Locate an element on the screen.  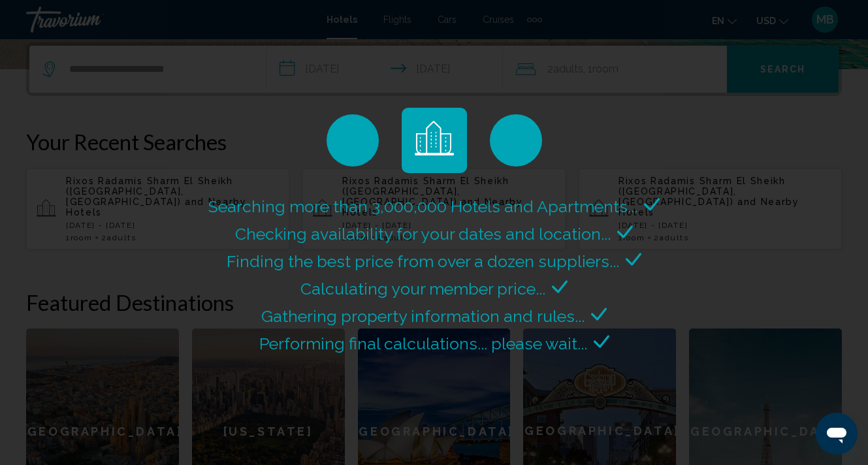
span: Checking availability for your dates and location... is located at coordinates (422, 234).